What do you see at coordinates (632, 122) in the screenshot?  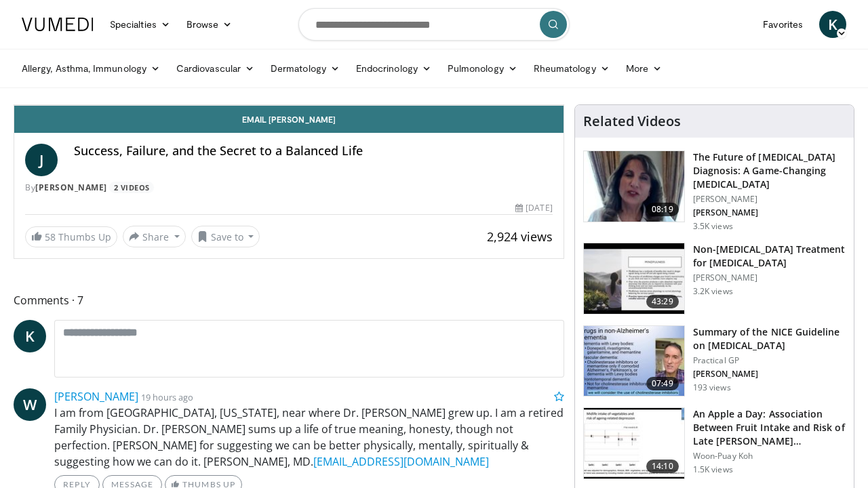 I see `h4: Related Videos` at bounding box center [632, 122].